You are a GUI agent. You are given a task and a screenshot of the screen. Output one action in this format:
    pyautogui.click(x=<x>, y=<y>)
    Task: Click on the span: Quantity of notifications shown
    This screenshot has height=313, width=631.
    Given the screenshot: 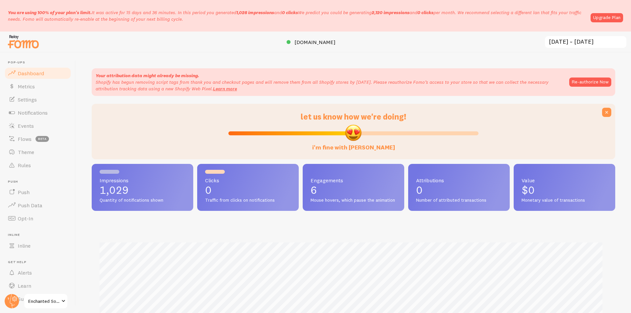 What is the action you would take?
    pyautogui.click(x=142, y=201)
    